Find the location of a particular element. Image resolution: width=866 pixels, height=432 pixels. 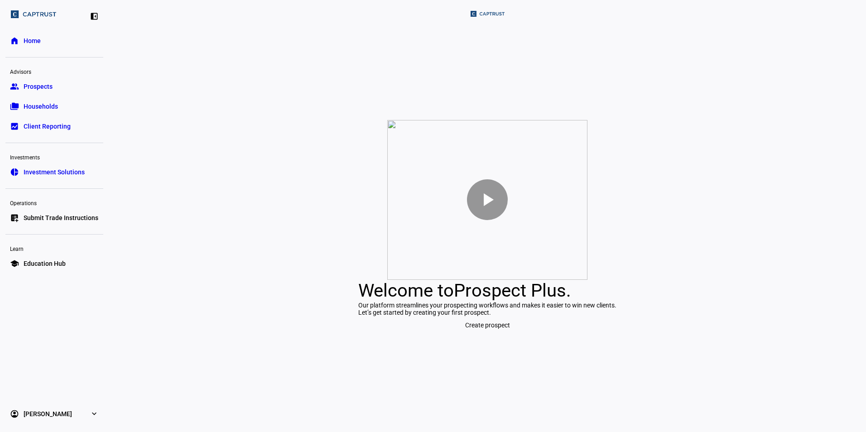

button: Create prospect is located at coordinates (487, 325).